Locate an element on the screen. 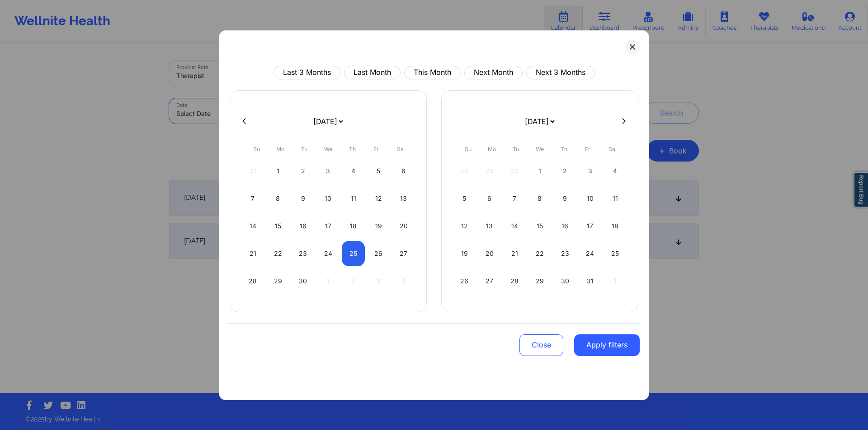  button: Close is located at coordinates (541, 345).